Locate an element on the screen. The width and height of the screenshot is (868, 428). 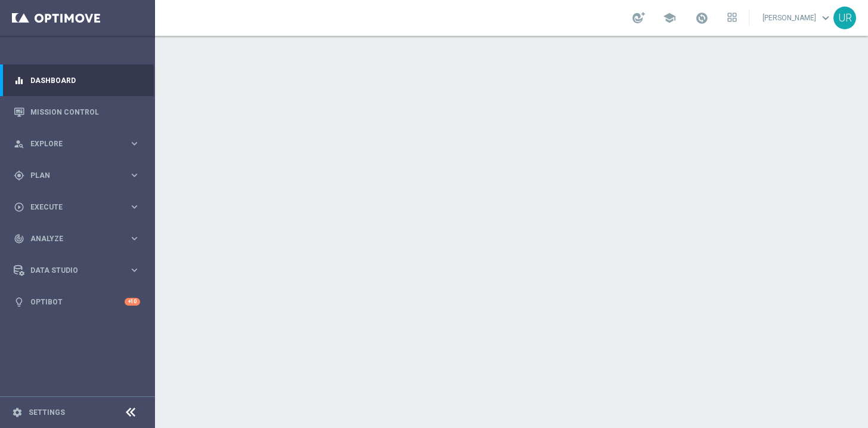
span: keyboard_arrow_down is located at coordinates (825, 18).